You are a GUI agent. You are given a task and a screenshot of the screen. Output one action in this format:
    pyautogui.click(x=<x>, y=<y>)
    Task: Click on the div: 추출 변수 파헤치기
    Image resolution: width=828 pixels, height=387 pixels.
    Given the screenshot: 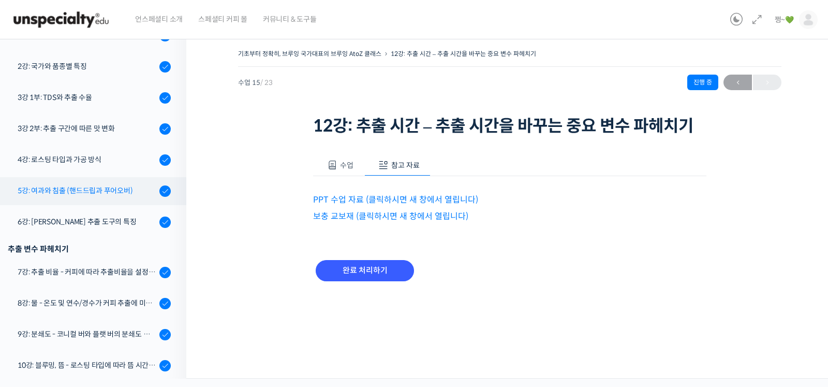 What is the action you would take?
    pyautogui.click(x=89, y=248)
    